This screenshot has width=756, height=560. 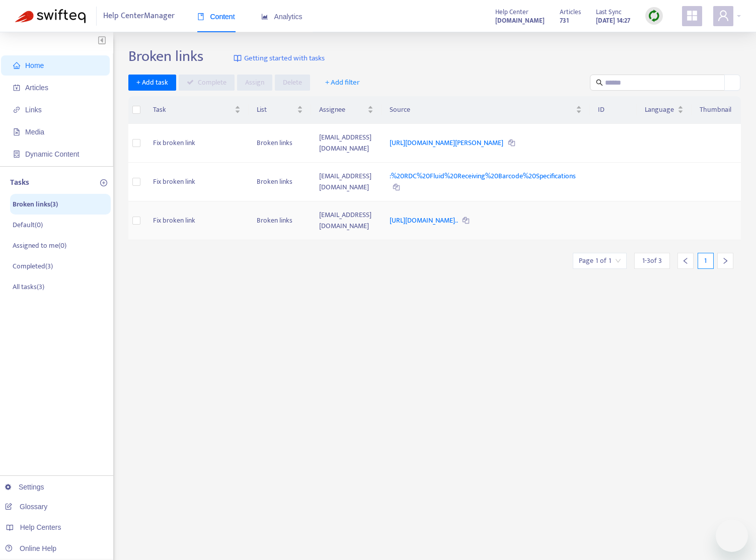 I want to click on span: right, so click(x=726, y=261).